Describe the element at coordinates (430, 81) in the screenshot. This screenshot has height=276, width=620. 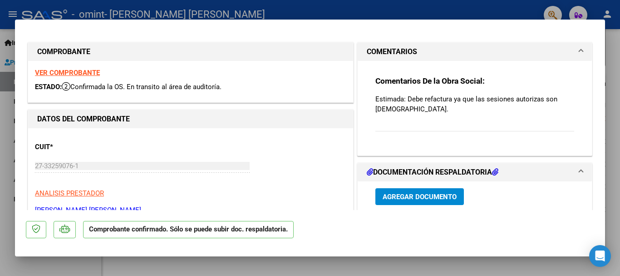
I see `strong: Comentarios De la Obra Social:` at that location.